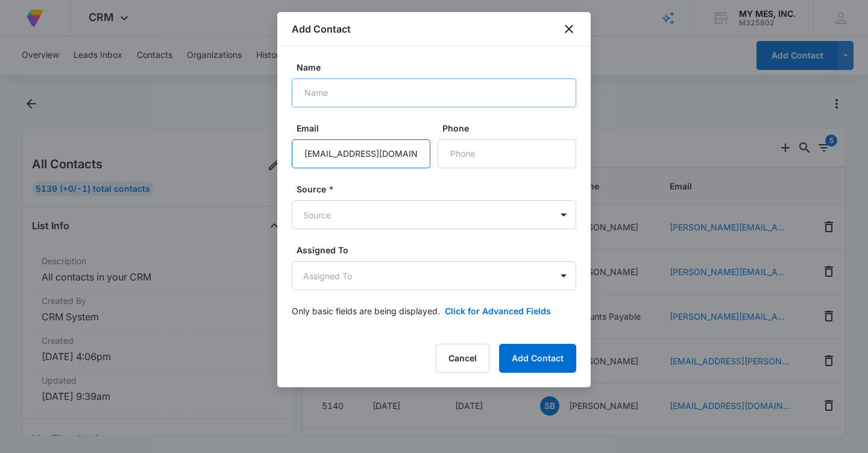 This screenshot has width=868, height=453. What do you see at coordinates (538, 358) in the screenshot?
I see `button: Add Contact` at bounding box center [538, 358].